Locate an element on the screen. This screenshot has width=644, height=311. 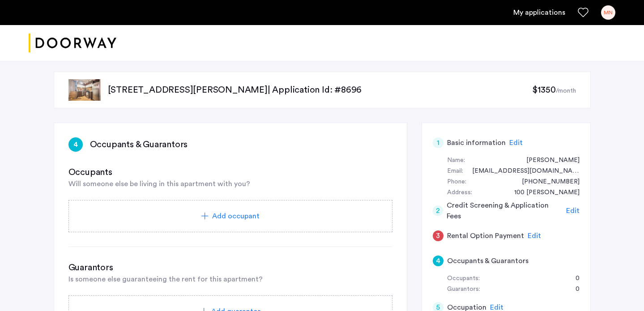
div: Occupants: is located at coordinates (463, 279).